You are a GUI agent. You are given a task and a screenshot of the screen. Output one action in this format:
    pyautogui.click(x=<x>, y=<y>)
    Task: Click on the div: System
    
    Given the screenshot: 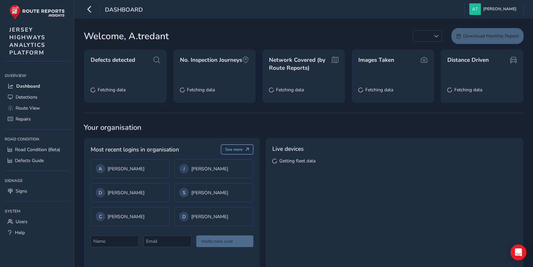 What is the action you would take?
    pyautogui.click(x=37, y=211)
    